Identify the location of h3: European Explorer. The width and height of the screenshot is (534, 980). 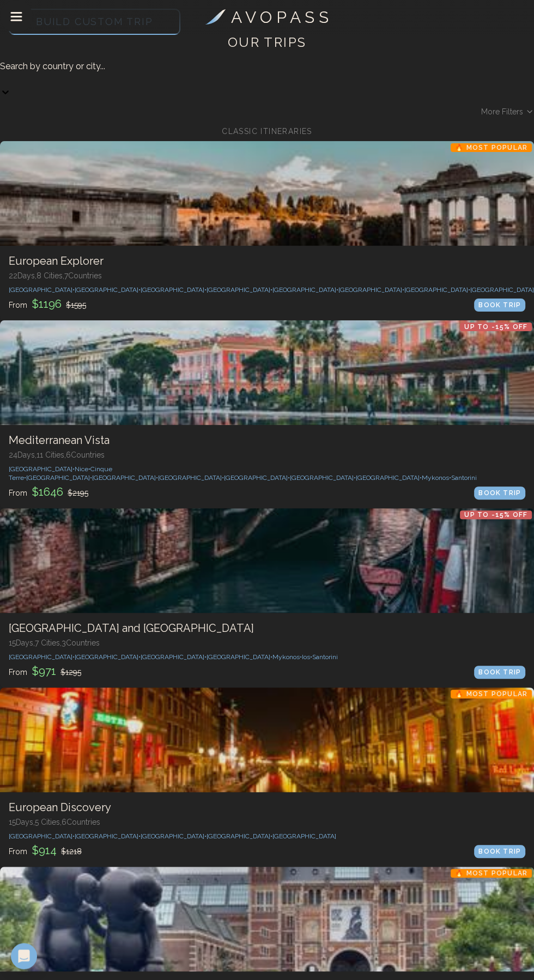
(267, 261).